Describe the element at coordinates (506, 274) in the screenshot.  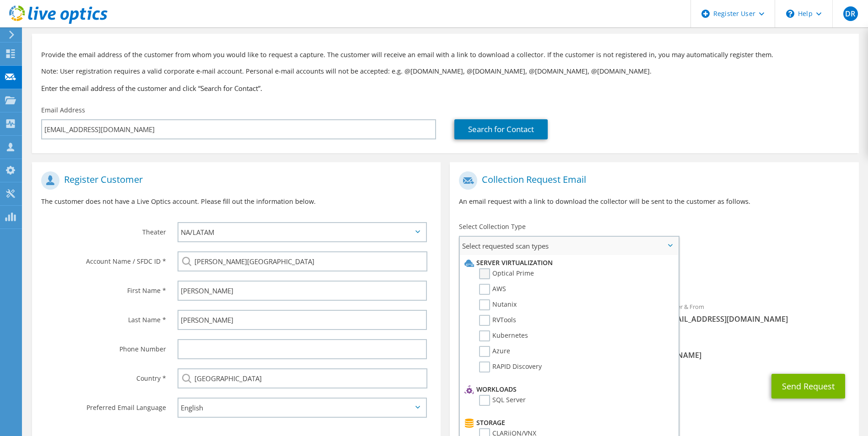
I see `label: Optical Prime` at that location.